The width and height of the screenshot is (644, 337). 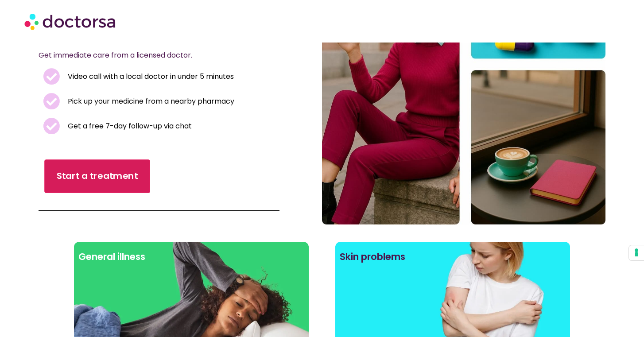 What do you see at coordinates (97, 176) in the screenshot?
I see `a: Start a treatment` at bounding box center [97, 176].